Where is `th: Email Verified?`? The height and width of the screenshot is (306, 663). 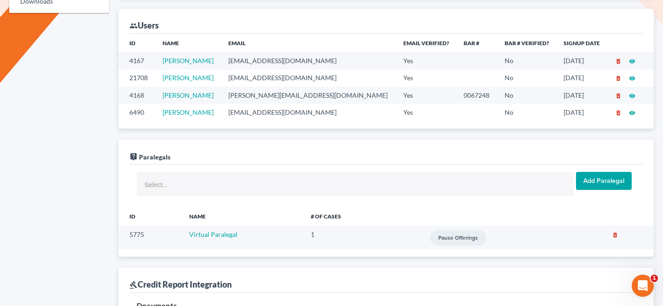 th: Email Verified? is located at coordinates (426, 43).